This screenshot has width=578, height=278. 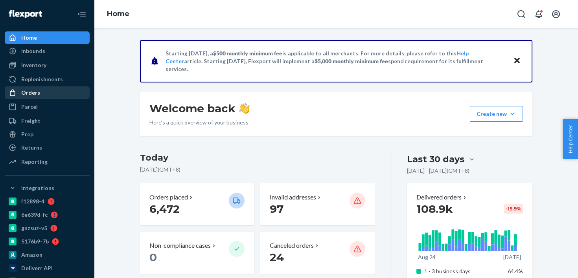 What do you see at coordinates (199, 123) in the screenshot?
I see `p: Here’s a quick overview of your business` at bounding box center [199, 123].